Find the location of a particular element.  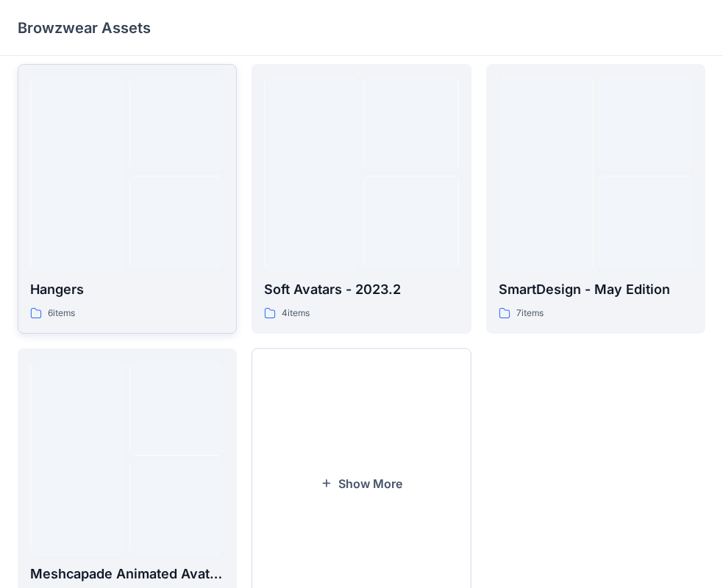

p: Browzwear Assets is located at coordinates (84, 28).